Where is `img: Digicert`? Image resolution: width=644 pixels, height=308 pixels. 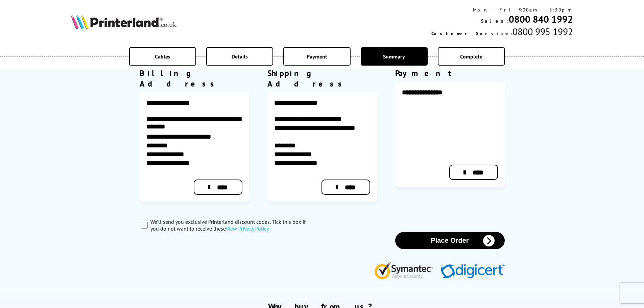 img: Digicert is located at coordinates (473, 272).